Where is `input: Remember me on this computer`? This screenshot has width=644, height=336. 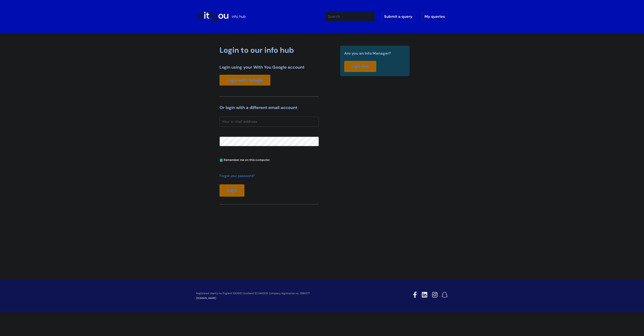 input: Remember me on this computer is located at coordinates (221, 160).